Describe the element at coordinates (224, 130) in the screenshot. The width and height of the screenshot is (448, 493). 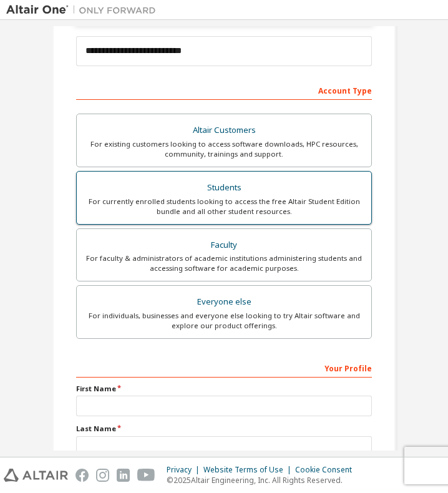
I see `div: Altair Customers` at that location.